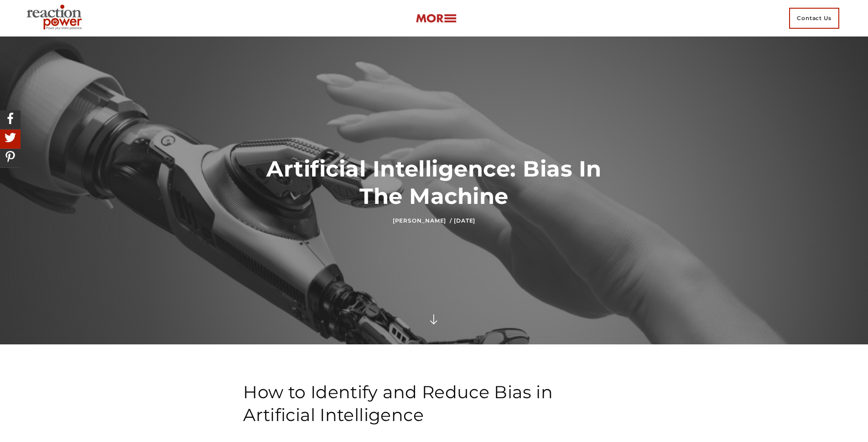 The height and width of the screenshot is (442, 868). What do you see at coordinates (10, 137) in the screenshot?
I see `img: Share On Twitter` at bounding box center [10, 137].